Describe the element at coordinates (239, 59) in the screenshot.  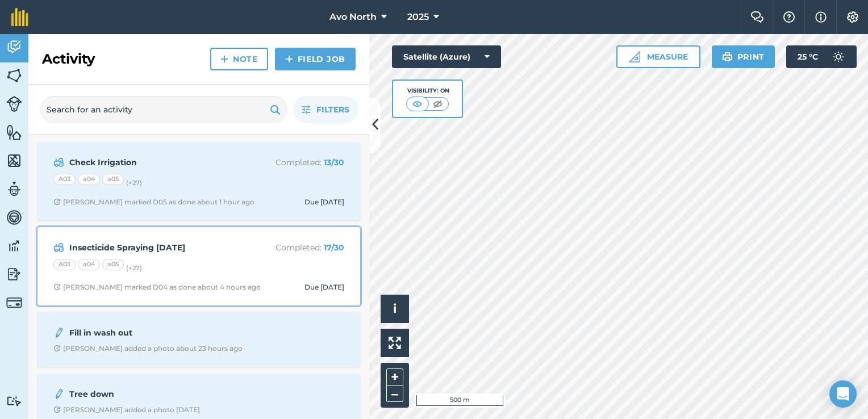
I see `a: Note` at that location.